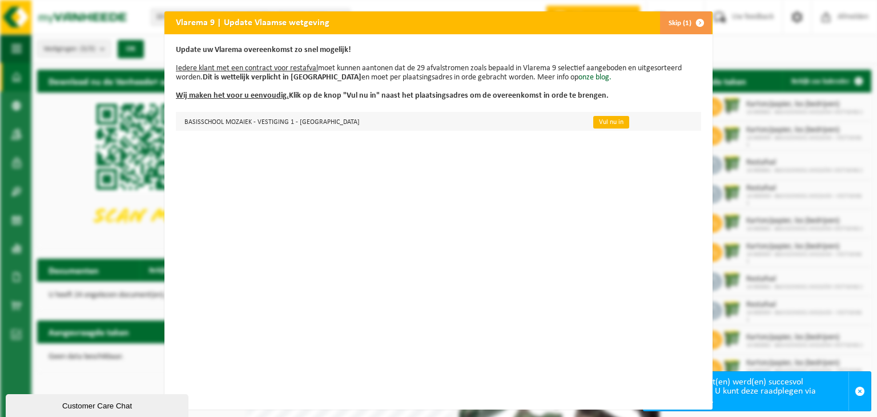 This screenshot has height=417, width=877. What do you see at coordinates (611, 122) in the screenshot?
I see `a: Vul nu in` at bounding box center [611, 122].